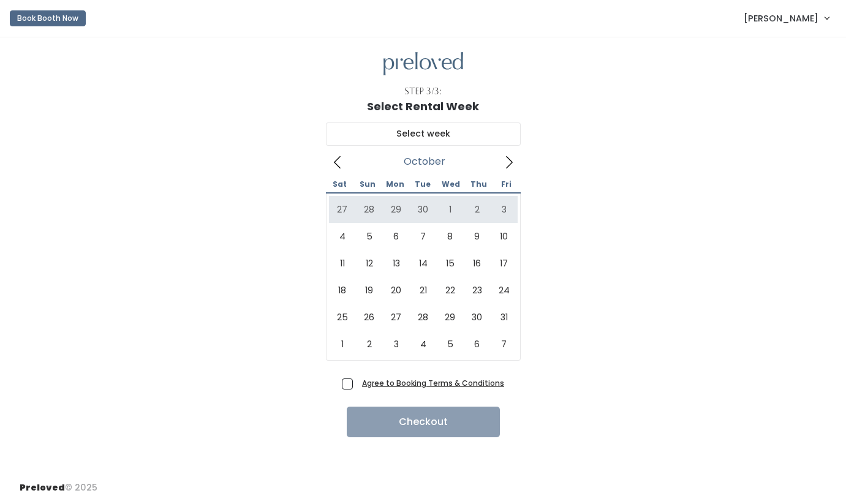  I want to click on button: Checkout, so click(423, 422).